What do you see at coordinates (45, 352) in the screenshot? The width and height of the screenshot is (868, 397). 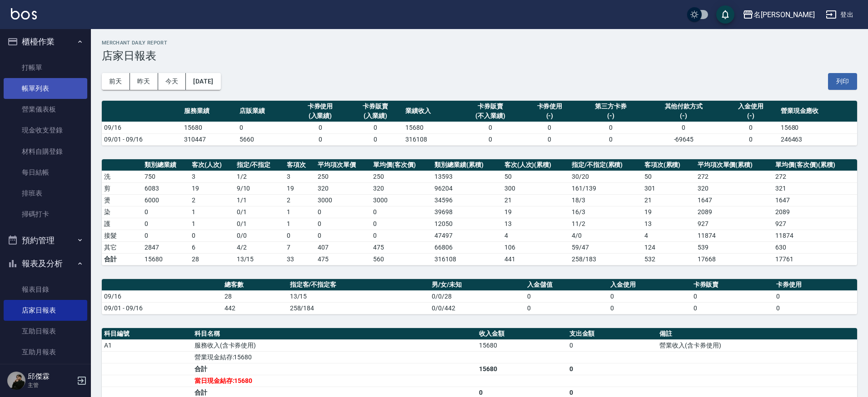 I see `a: 互助月報表` at bounding box center [45, 352].